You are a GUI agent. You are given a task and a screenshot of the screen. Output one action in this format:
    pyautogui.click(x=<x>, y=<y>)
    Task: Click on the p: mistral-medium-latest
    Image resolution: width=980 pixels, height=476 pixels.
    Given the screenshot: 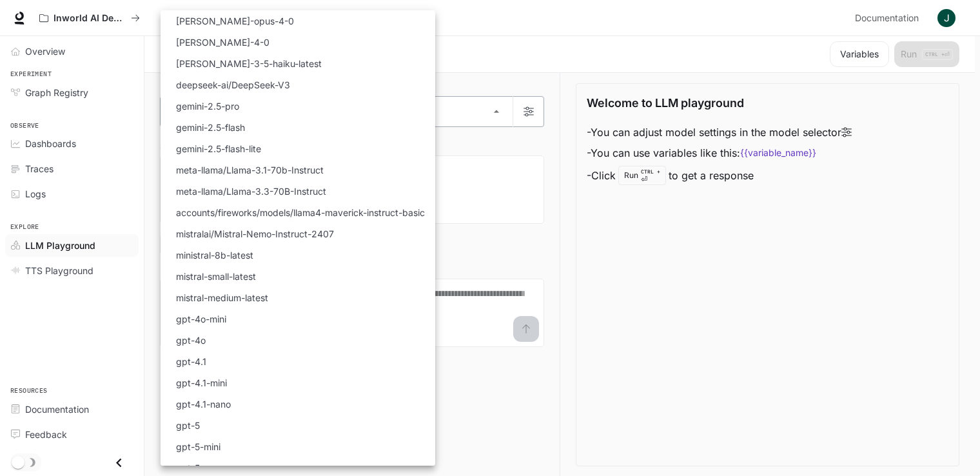 What is the action you would take?
    pyautogui.click(x=222, y=298)
    